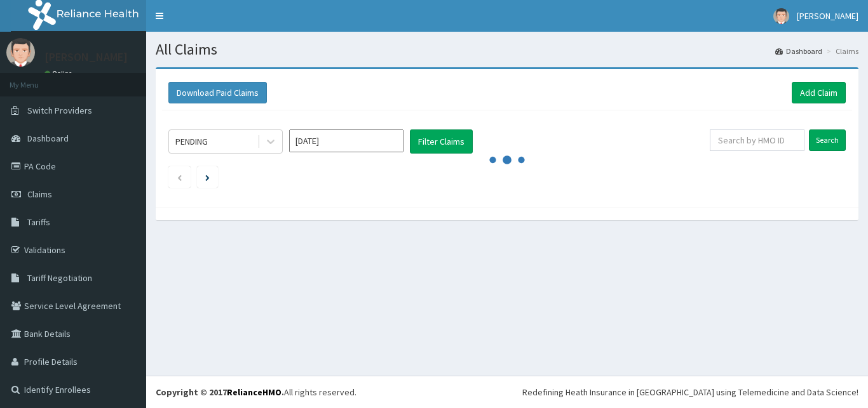  I want to click on div: PENDING, so click(192, 142).